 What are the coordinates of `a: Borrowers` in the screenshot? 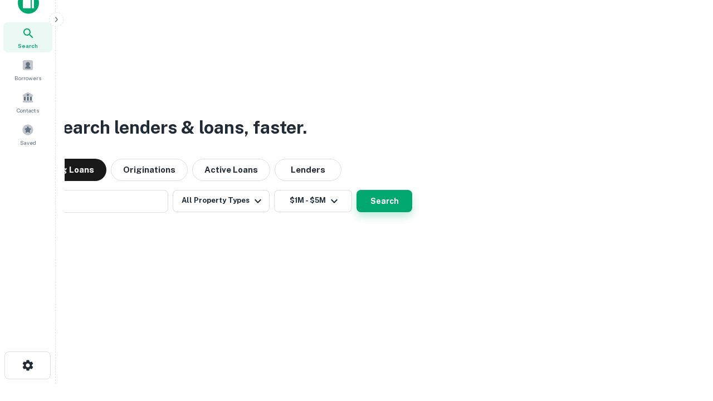 It's located at (28, 70).